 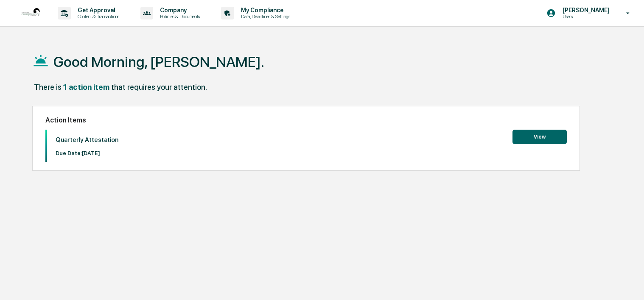 What do you see at coordinates (539, 136) in the screenshot?
I see `a: View` at bounding box center [539, 136].